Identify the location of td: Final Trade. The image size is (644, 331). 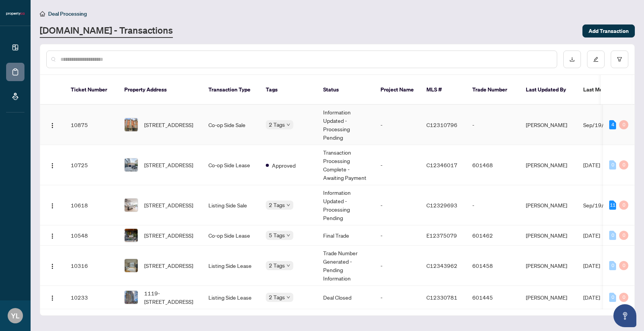
(346, 235).